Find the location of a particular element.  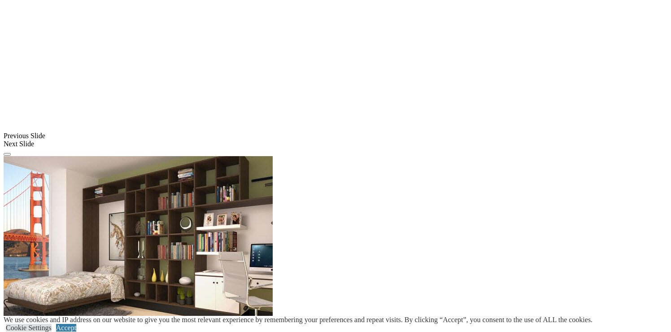

div: Next Slide is located at coordinates (336, 144).